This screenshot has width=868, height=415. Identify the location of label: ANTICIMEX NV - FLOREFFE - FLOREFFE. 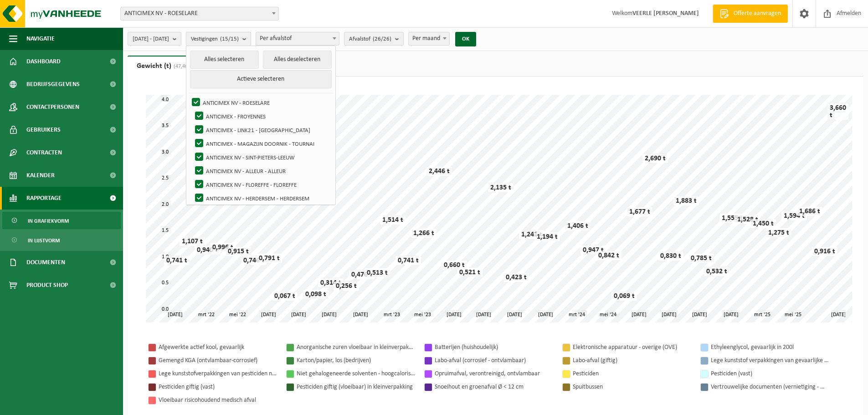
(263, 185).